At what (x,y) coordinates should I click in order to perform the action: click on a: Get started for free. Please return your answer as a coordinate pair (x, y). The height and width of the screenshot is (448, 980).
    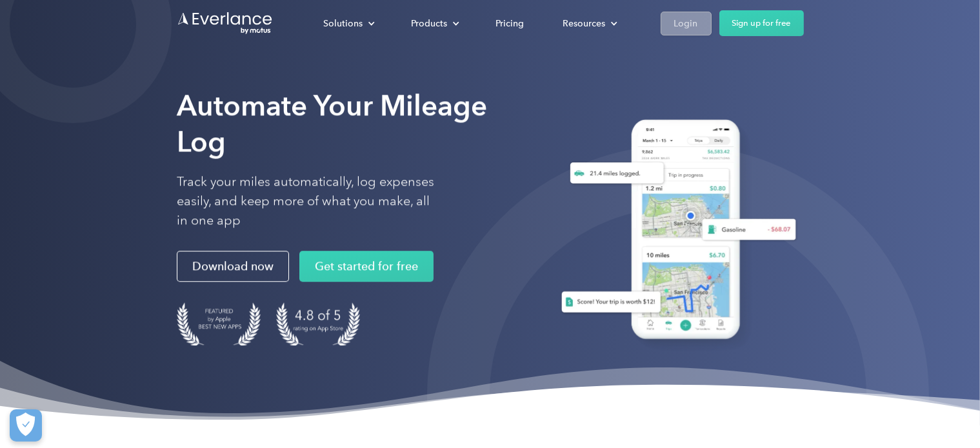
    Looking at the image, I should click on (366, 266).